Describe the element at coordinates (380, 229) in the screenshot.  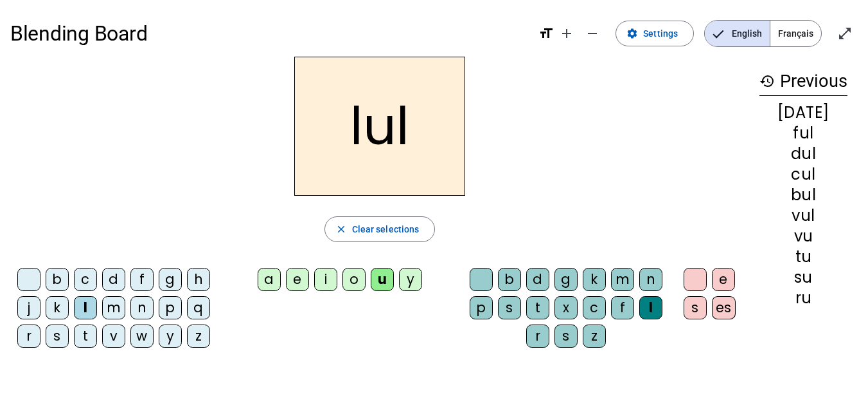
I see `button: Clear selections` at that location.